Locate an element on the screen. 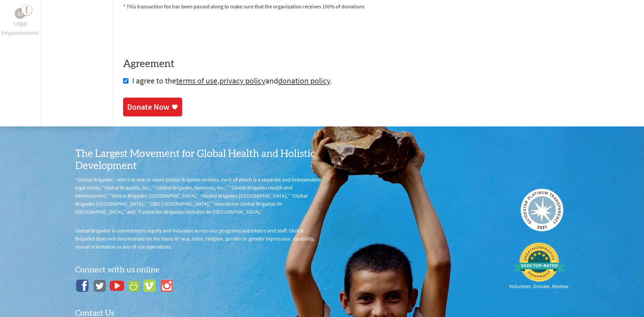 The height and width of the screenshot is (317, 644). span: I agree to the , and . is located at coordinates (232, 81).